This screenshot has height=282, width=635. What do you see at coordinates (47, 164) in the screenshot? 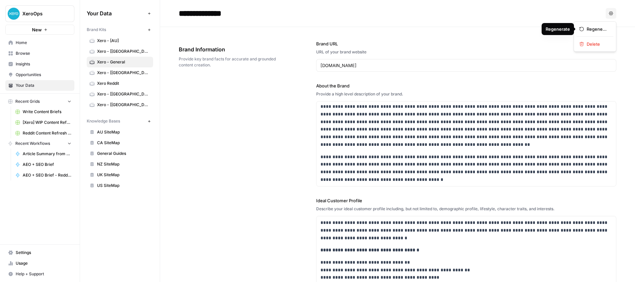
I see `span: AEO + SEO Brief` at bounding box center [47, 164].